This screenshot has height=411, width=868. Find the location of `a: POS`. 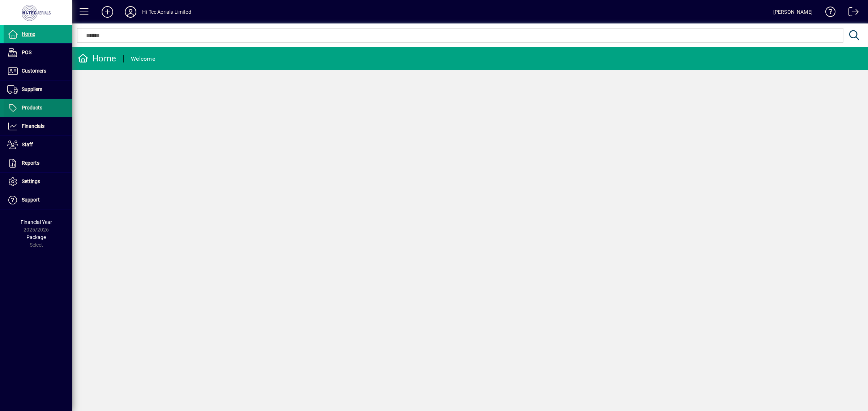

a: POS is located at coordinates (38, 53).